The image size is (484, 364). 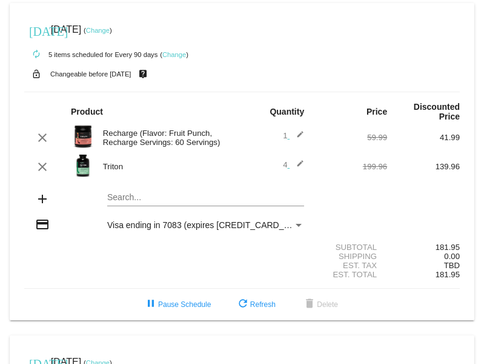 What do you see at coordinates (437, 112) in the screenshot?
I see `strong: Discounted Price` at bounding box center [437, 112].